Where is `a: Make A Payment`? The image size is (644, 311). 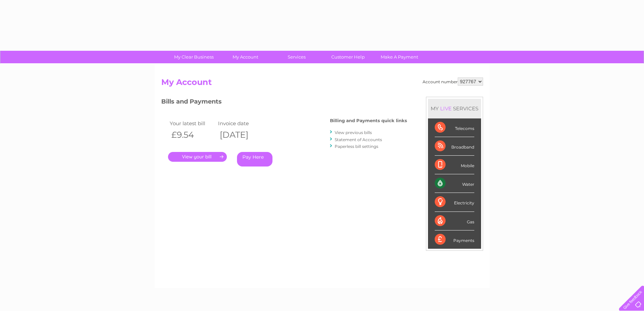
a: Make A Payment is located at coordinates (400, 57).